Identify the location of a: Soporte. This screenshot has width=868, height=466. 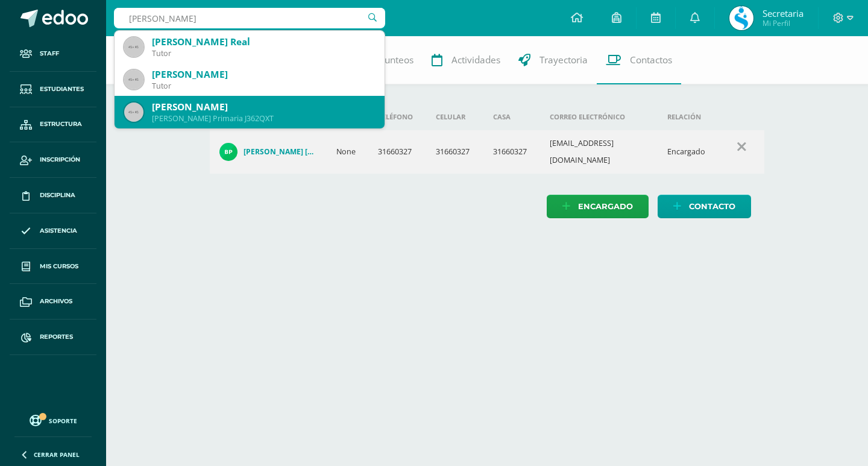
(53, 419).